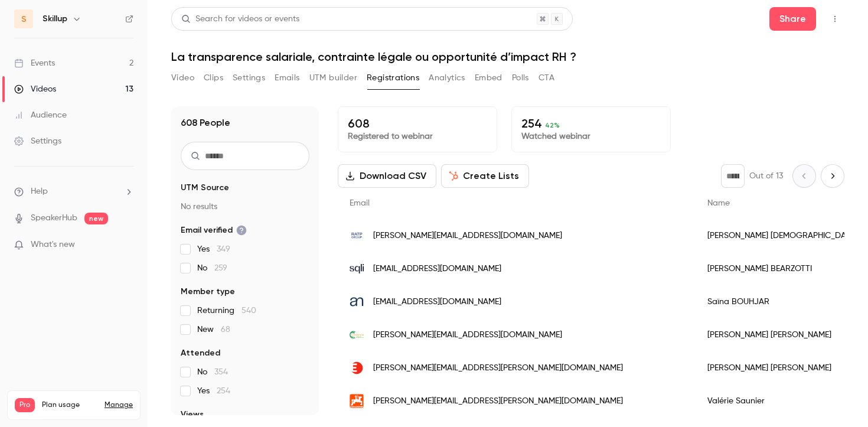  I want to click on span: 254, so click(223, 391).